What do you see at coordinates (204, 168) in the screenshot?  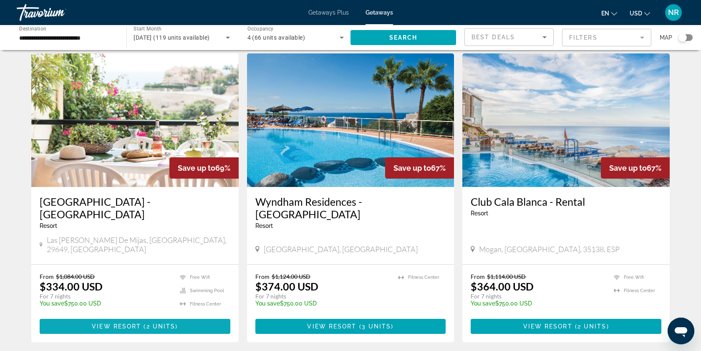 I see `div: 69%` at bounding box center [204, 168].